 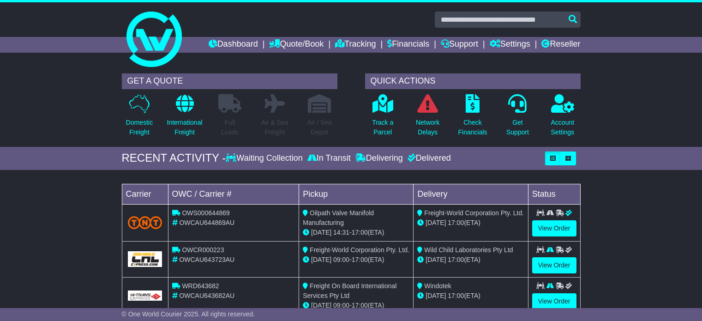 I want to click on span: OWCAU643723AU, so click(x=207, y=259).